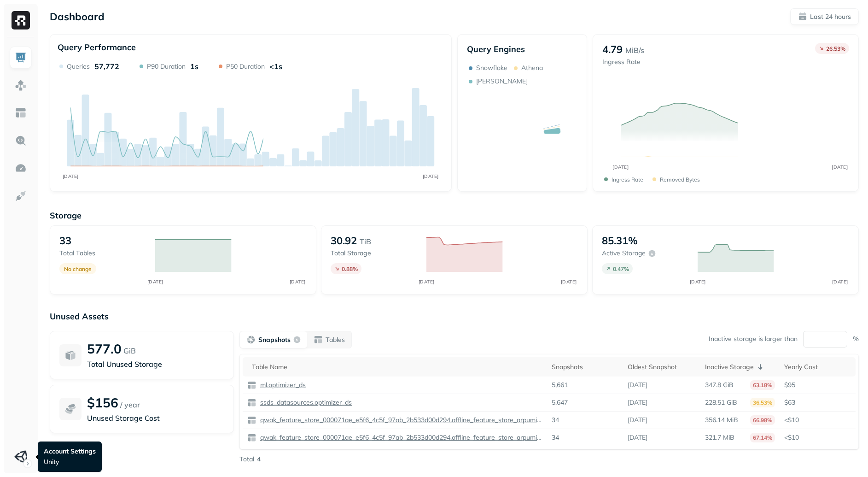 This screenshot has height=477, width=868. Describe the element at coordinates (245, 66) in the screenshot. I see `p: P50 Duration` at that location.